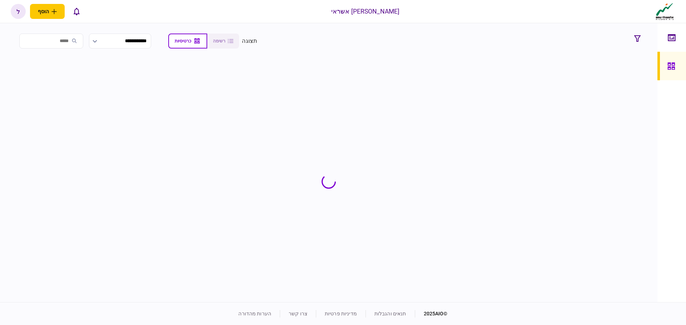 The height and width of the screenshot is (325, 686). What do you see at coordinates (298, 314) in the screenshot?
I see `a: צרו קשר` at bounding box center [298, 314].